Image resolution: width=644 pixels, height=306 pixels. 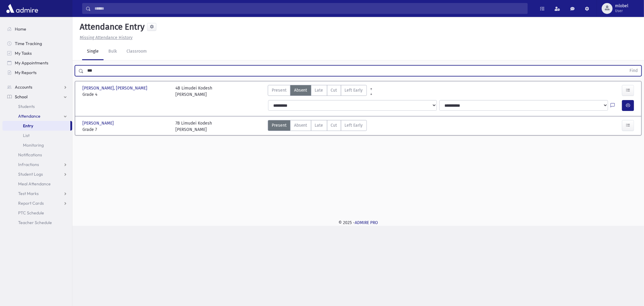 What do you see at coordinates (34, 183) in the screenshot?
I see `span: Meal Attendance` at bounding box center [34, 183].